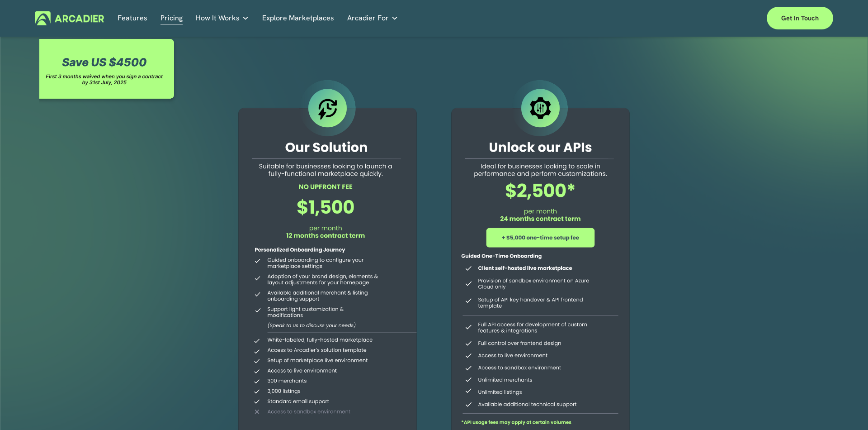 The width and height of the screenshot is (868, 430). I want to click on span: Arcadier For, so click(368, 18).